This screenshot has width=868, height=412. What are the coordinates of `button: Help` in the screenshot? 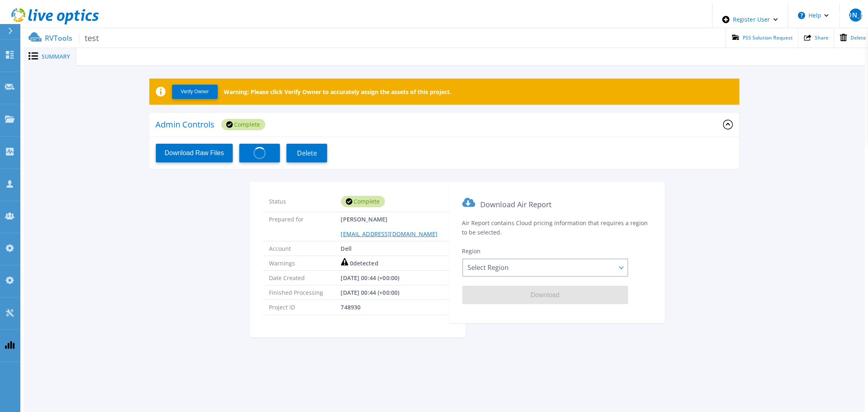 It's located at (814, 16).